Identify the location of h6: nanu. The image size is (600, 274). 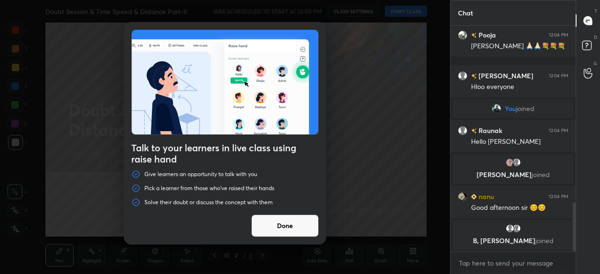
(485, 196).